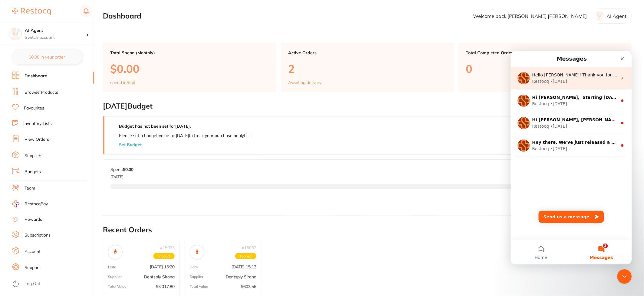 This screenshot has height=296, width=644. Describe the element at coordinates (368, 230) in the screenshot. I see `h2: Recent Orders` at that location.